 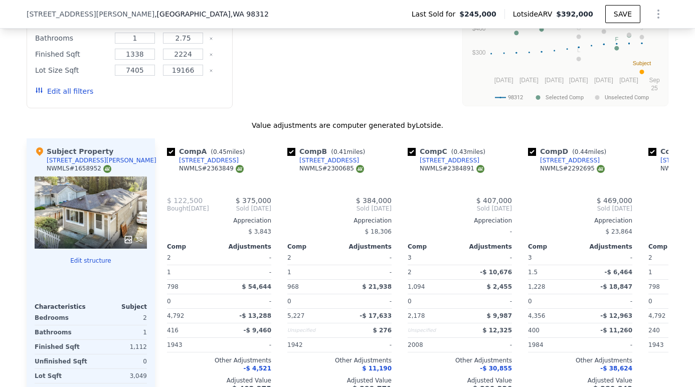 What do you see at coordinates (479, 53) in the screenshot?
I see `text: $300` at bounding box center [479, 53].